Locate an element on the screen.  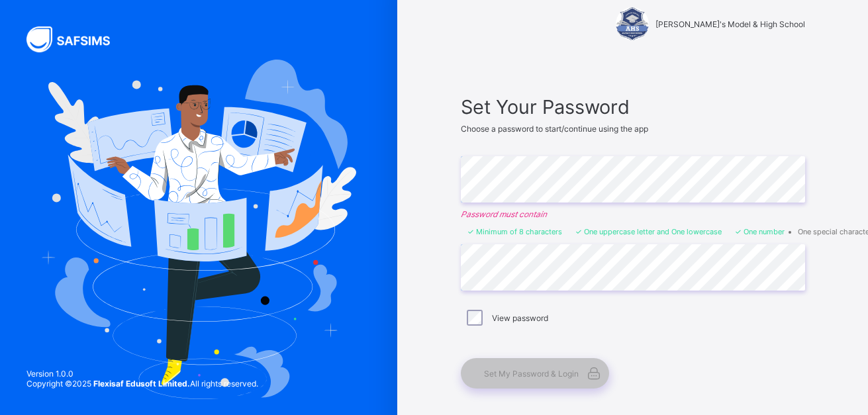
span: Copyright © 2025 All rights reserved. is located at coordinates (142, 383).